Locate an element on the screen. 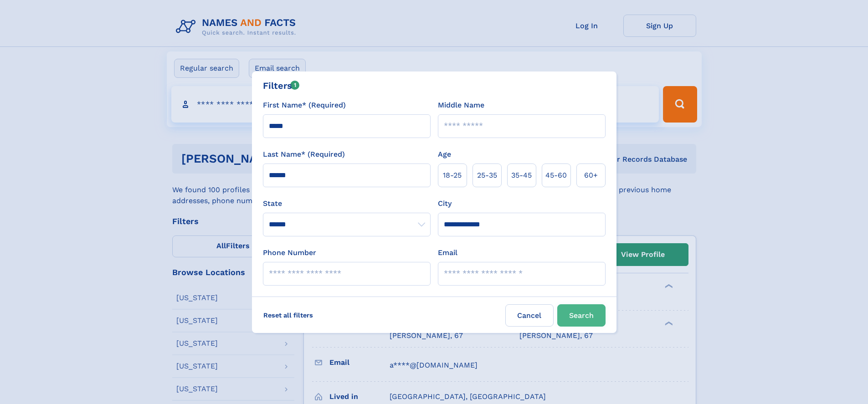 The height and width of the screenshot is (404, 868). label: State is located at coordinates (347, 203).